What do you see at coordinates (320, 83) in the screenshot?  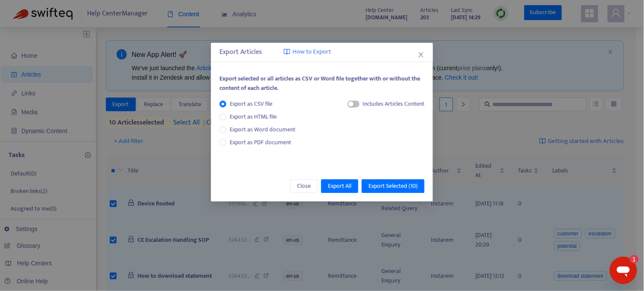 I see `span: Export selected or all articles as CSV or Word file together with or without the content of each ...` at bounding box center [320, 83].